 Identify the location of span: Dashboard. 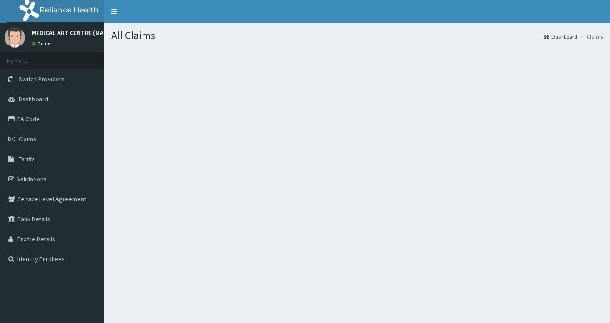
(33, 99).